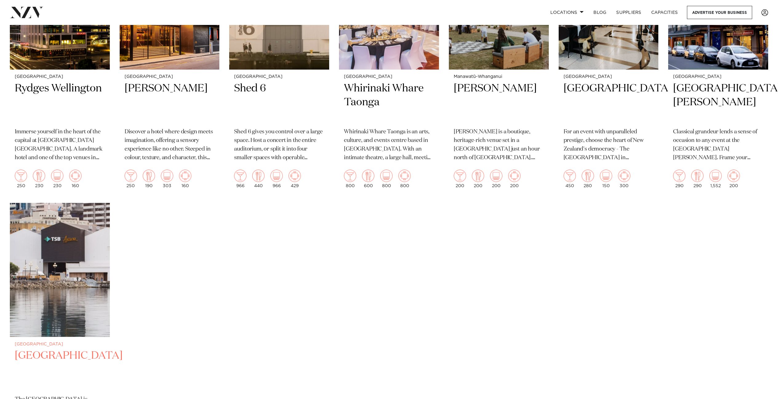 The height and width of the screenshot is (399, 778). Describe the element at coordinates (26, 12) in the screenshot. I see `img: nzv-logo.png` at that location.